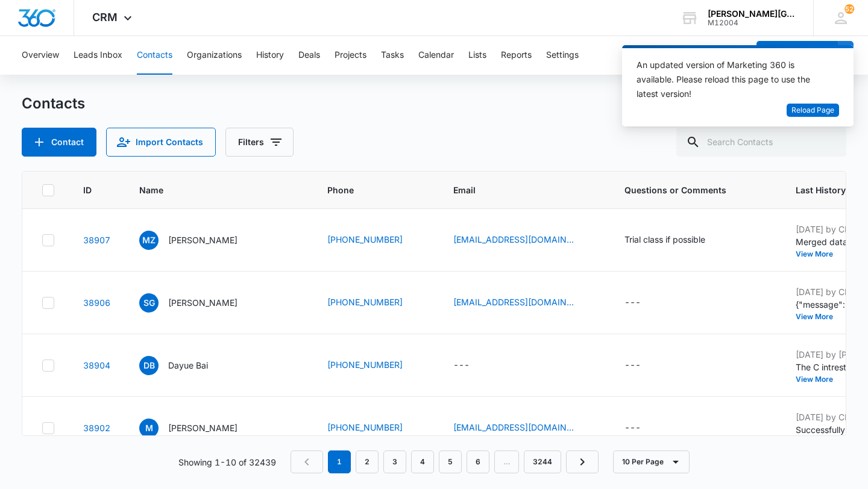  I want to click on a: Page 3244, so click(543, 462).